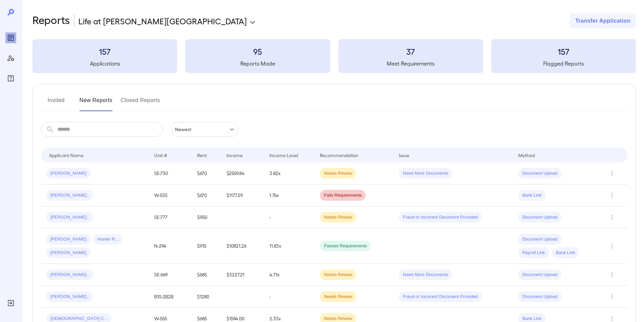  What do you see at coordinates (235, 155) in the screenshot?
I see `div: Income` at bounding box center [235, 155].